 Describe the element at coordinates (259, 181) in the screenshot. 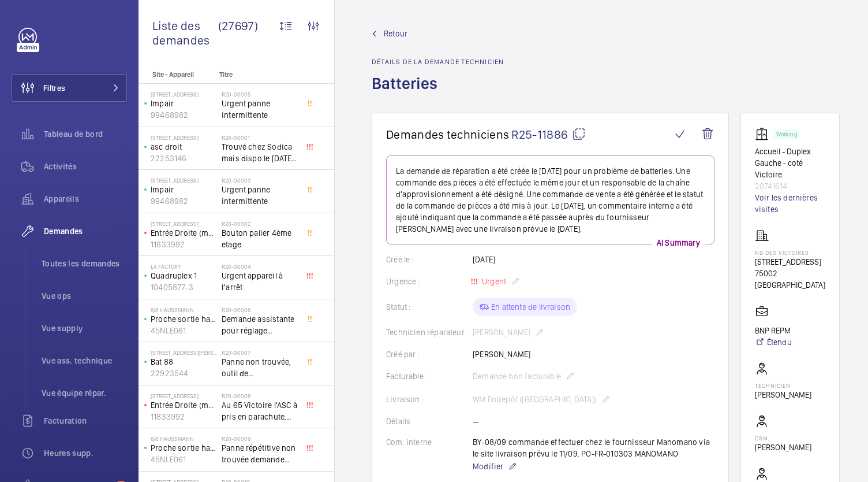

I see `h2: R20-00003` at that location.